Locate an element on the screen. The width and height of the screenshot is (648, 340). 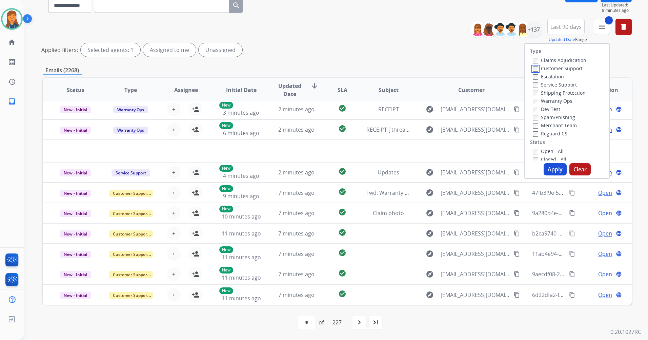
span: 11ab4e94-5d03-46e3-943f-8cb2566f8c04 is located at coordinates (583, 254).